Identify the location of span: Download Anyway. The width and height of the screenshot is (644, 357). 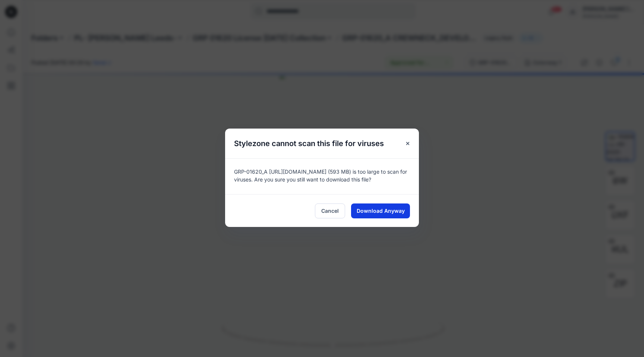
(381, 211).